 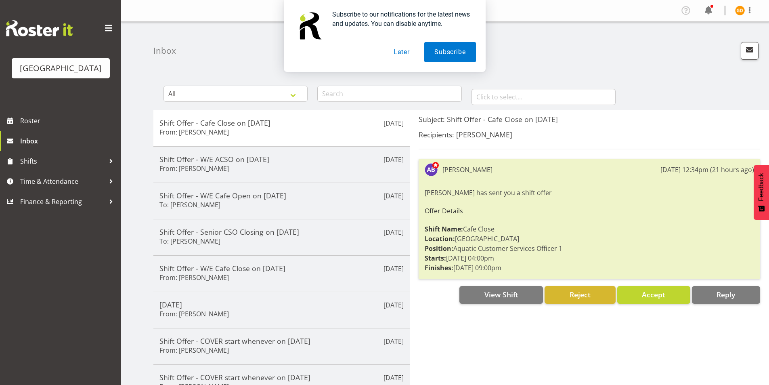 What do you see at coordinates (435, 258) in the screenshot?
I see `strong: Starts:` at bounding box center [435, 258].